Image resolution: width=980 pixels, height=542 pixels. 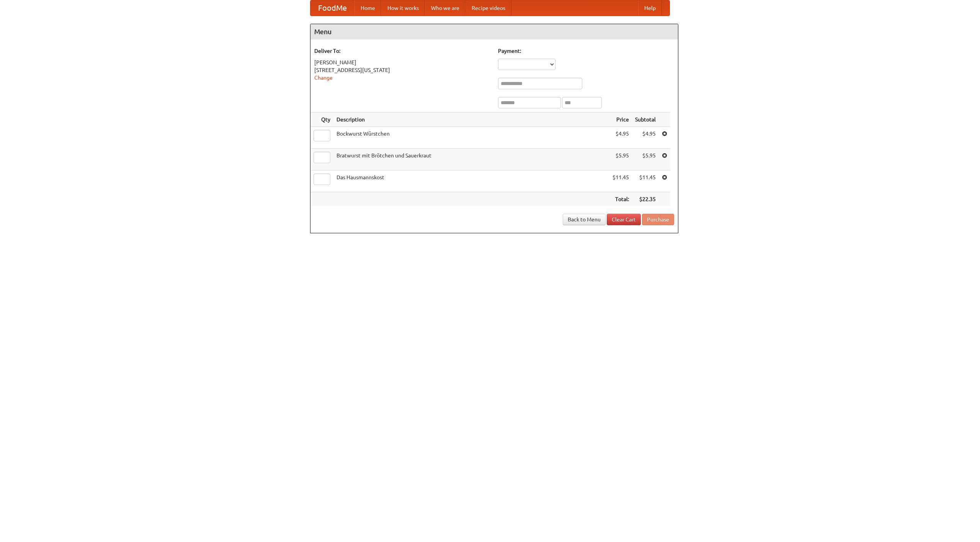 I want to click on h5: Deliver To:, so click(x=402, y=51).